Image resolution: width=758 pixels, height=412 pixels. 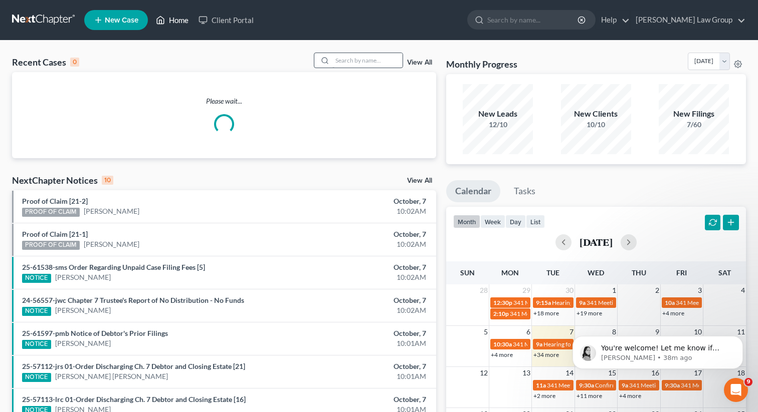 I want to click on div: Recent messageProfile image for LindseyYou're welcome! Let me know if anything else comes up![PER..., so click(x=100, y=144).